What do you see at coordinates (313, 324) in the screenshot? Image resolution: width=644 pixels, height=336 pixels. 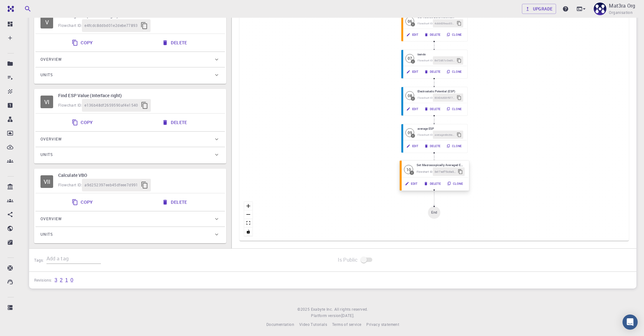 I see `span: Video Tutorials` at bounding box center [313, 324].